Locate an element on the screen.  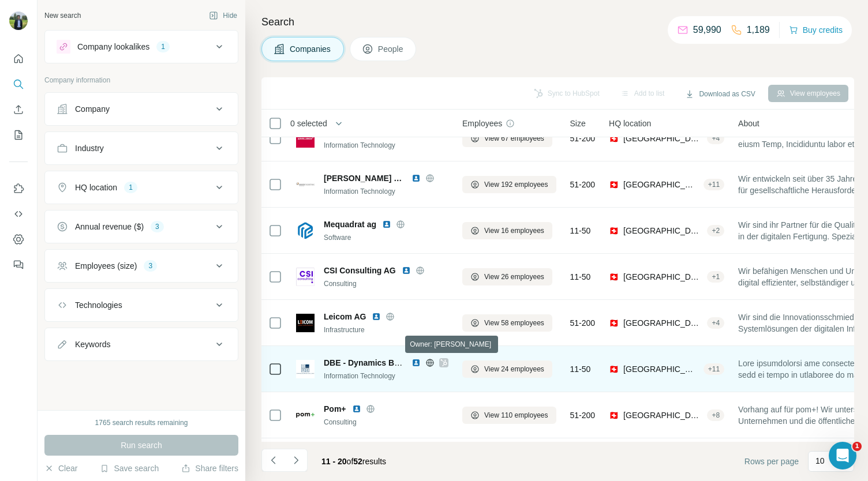
span: of is located at coordinates (350, 462).